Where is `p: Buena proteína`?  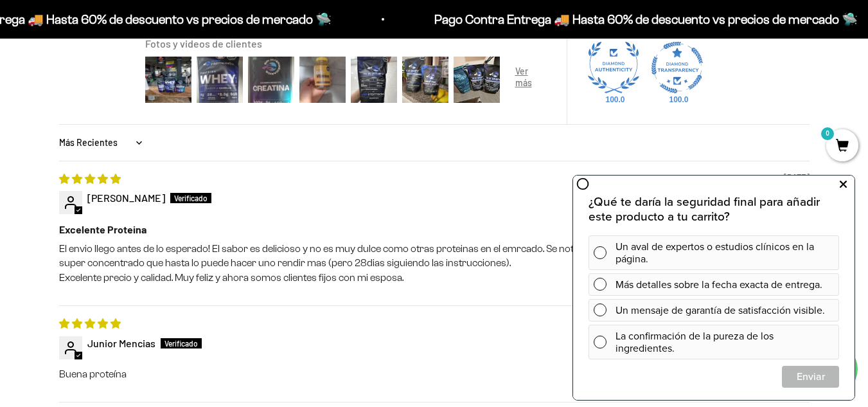
p: Buena proteína is located at coordinates (434, 374).